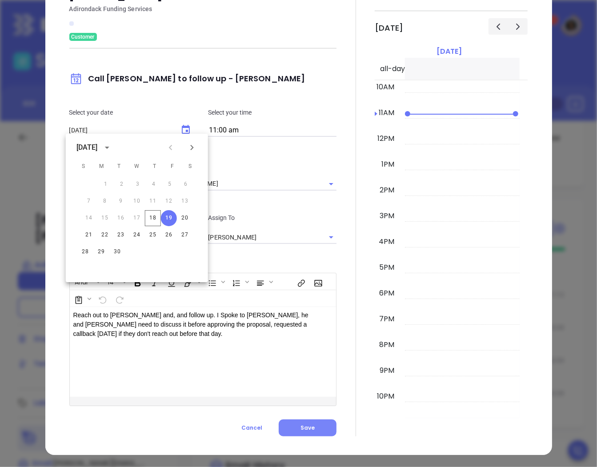 The height and width of the screenshot is (467, 597). What do you see at coordinates (192, 148) in the screenshot?
I see `button: Next month` at bounding box center [192, 148].